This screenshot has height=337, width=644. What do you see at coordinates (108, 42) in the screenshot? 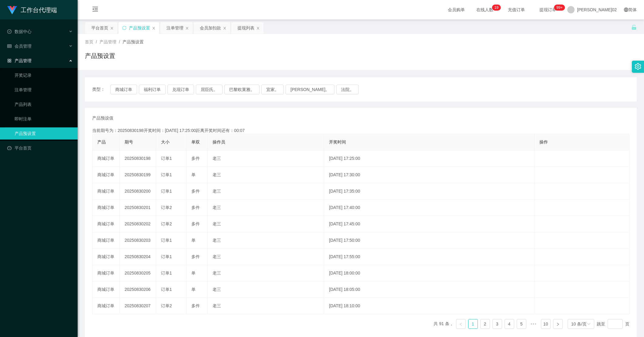
I see `span: 产品管理` at bounding box center [108, 42].